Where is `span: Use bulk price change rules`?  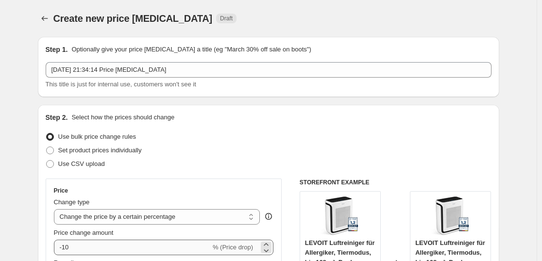
span: Use bulk price change rules is located at coordinates (97, 137).